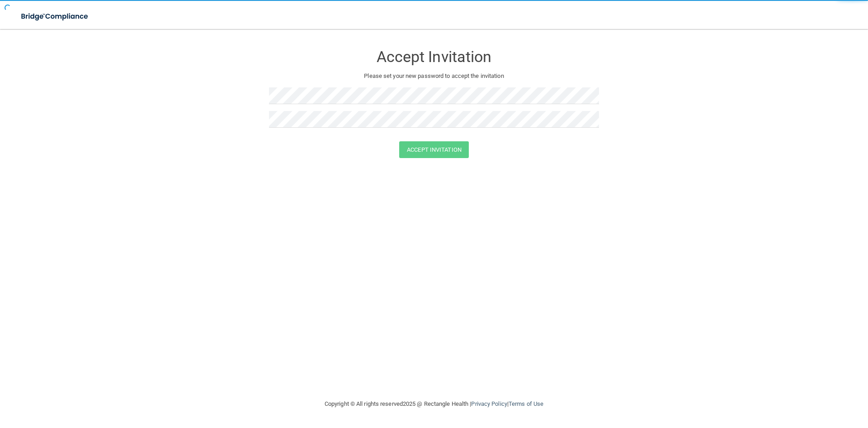 This screenshot has height=428, width=868. Describe the element at coordinates (434, 404) in the screenshot. I see `div: Copyright © All rights reserved 2025 @ Rectangle Health | |` at that location.